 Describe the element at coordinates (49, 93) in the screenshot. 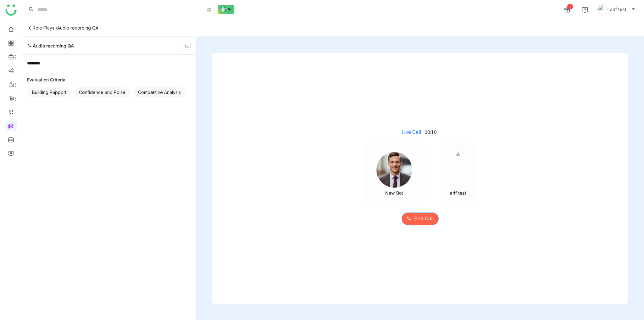

I see `div: Building Rapport` at that location.